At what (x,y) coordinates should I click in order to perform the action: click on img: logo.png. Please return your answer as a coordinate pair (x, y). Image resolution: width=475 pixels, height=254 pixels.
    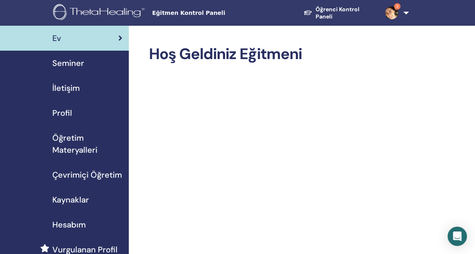
    Looking at the image, I should click on (100, 13).